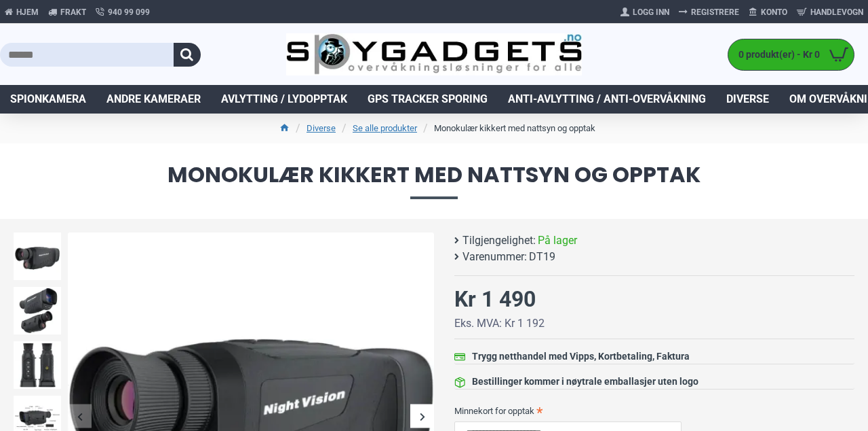  What do you see at coordinates (645, 13) in the screenshot?
I see `a: Logg Inn` at bounding box center [645, 13].